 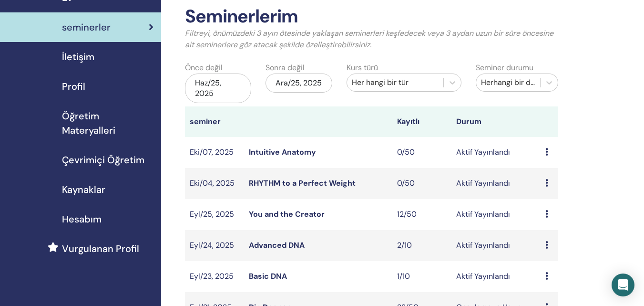 What do you see at coordinates (283, 151) in the screenshot?
I see `a: Intuitive Anatomy` at bounding box center [283, 151].